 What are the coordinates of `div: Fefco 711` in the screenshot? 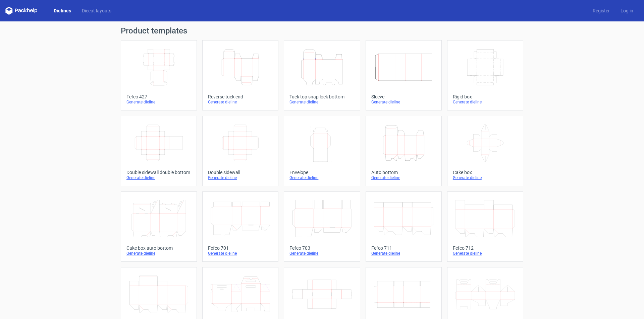 It's located at (403, 249).